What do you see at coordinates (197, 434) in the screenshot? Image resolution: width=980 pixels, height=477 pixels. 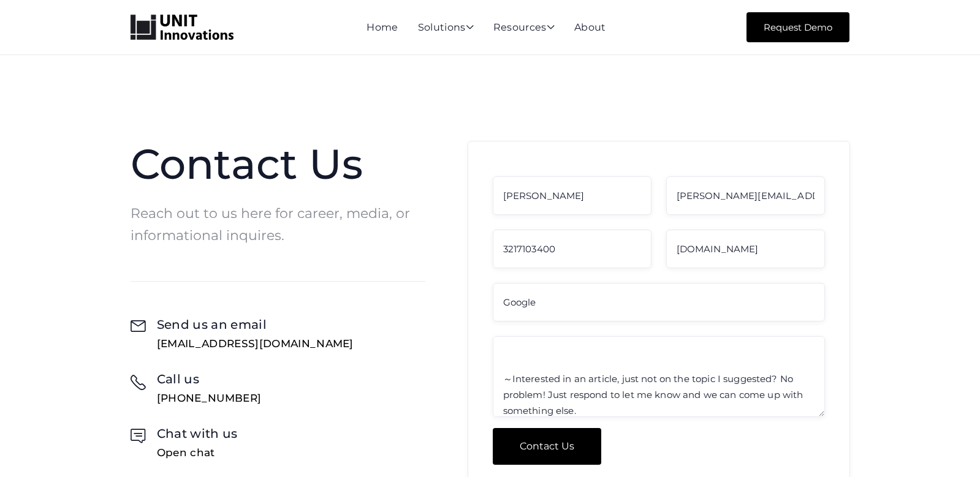 I see `h2: Chat with us` at bounding box center [197, 434].